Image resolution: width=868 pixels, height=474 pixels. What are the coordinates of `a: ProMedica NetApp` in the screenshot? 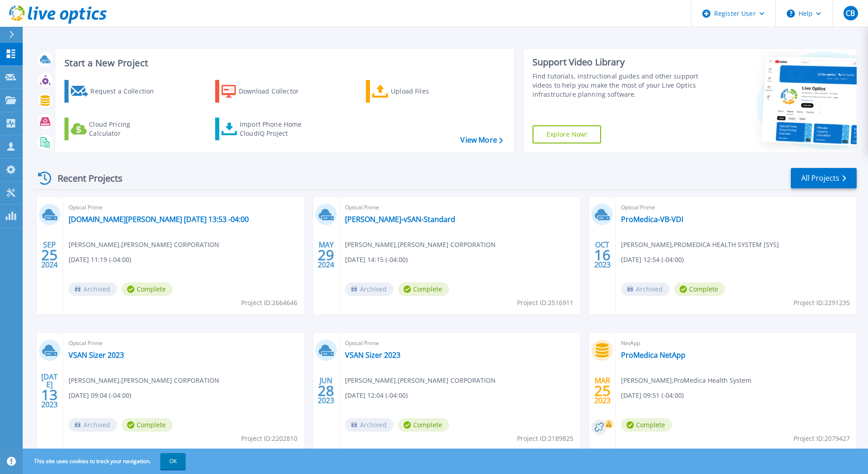 It's located at (653, 355).